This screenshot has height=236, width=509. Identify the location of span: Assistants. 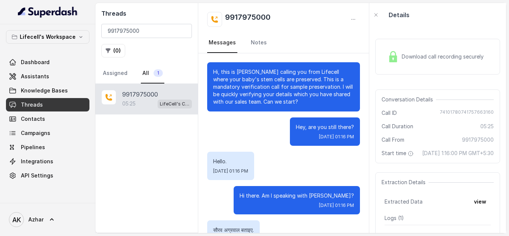
(35, 76).